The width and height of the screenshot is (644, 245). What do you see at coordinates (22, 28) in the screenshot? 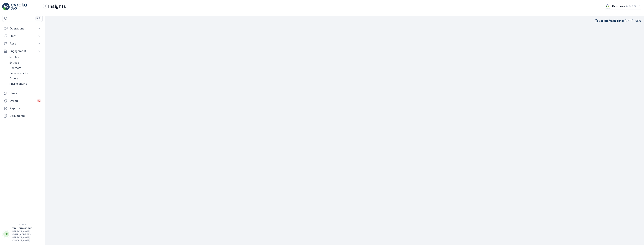
I see `button: Operations` at bounding box center [22, 28].